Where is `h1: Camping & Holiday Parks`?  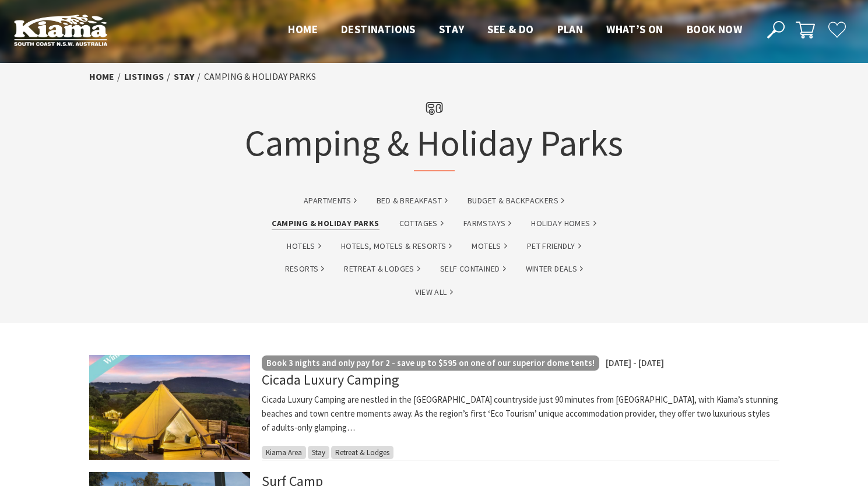
h1: Camping & Holiday Parks is located at coordinates (434, 130).